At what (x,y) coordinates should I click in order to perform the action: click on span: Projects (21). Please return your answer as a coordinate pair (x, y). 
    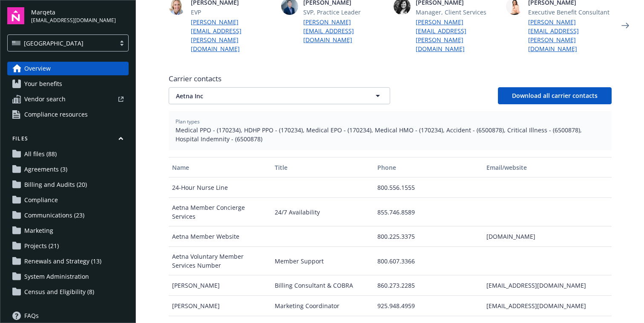
    Looking at the image, I should click on (41, 246).